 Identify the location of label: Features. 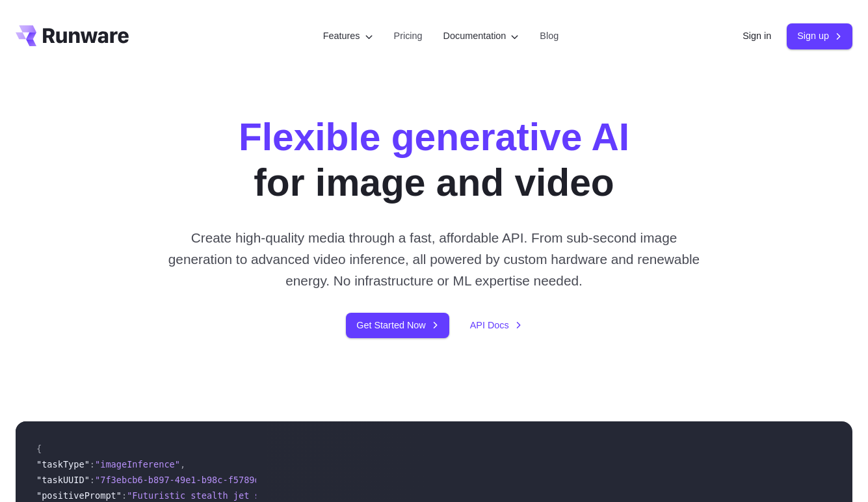
(348, 36).